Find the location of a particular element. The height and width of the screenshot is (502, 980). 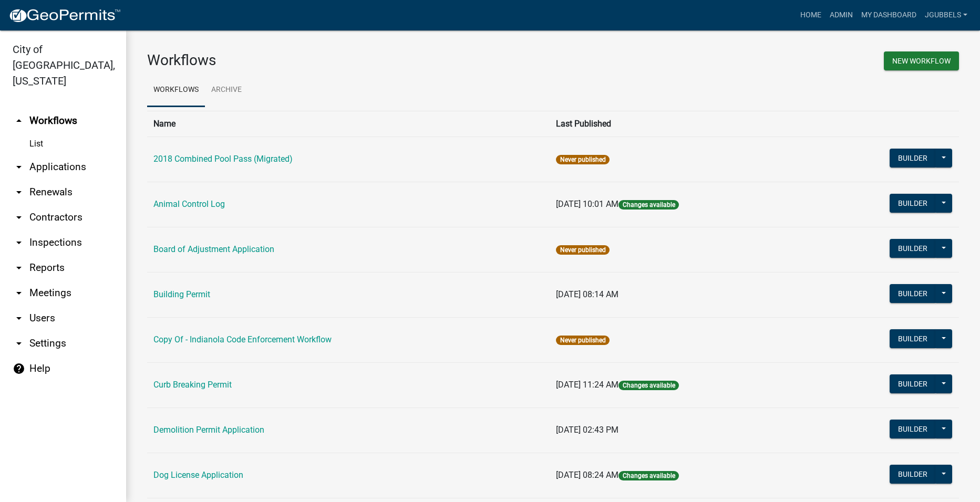

a: Archive is located at coordinates (227, 90).